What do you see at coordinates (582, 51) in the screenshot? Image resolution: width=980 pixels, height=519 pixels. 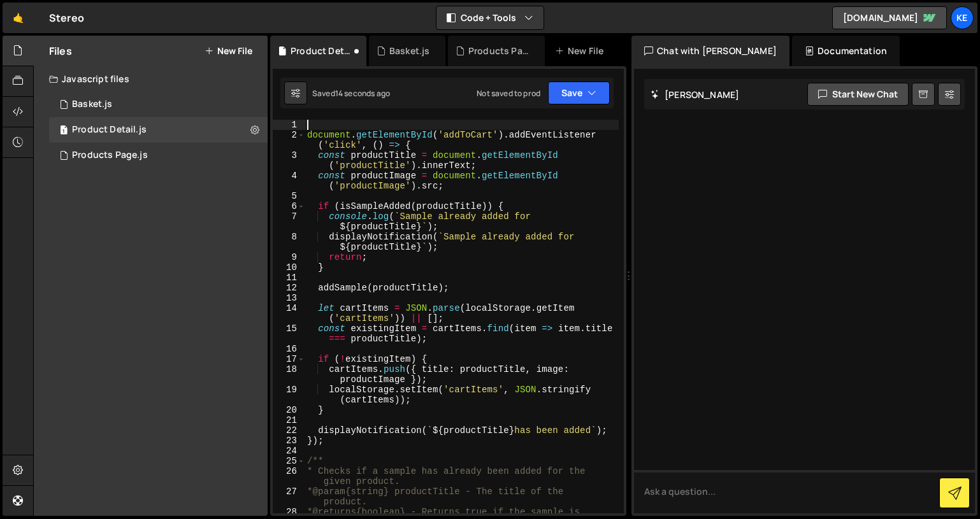 I see `div: New File` at bounding box center [582, 51].